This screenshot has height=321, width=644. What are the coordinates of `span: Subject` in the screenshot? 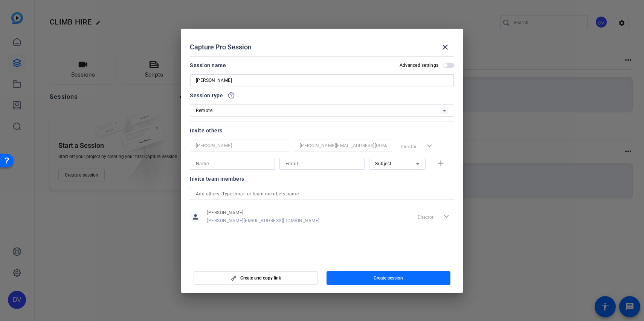 It's located at (383, 164).